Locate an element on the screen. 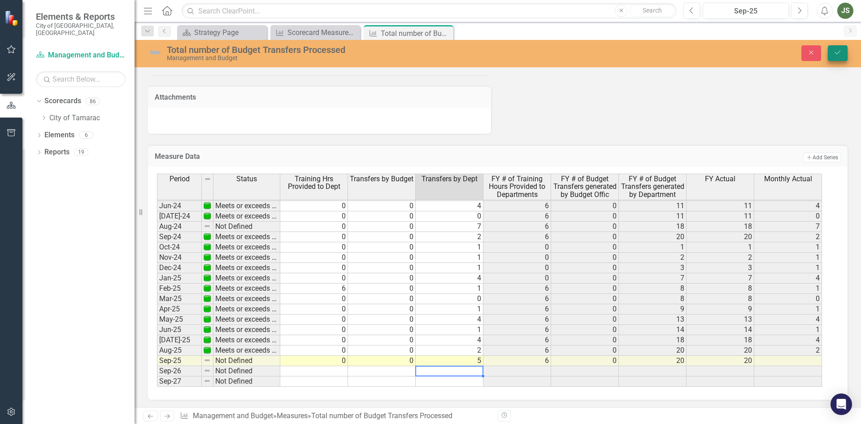 The image size is (861, 424). td: Sep-25 is located at coordinates (179, 361).